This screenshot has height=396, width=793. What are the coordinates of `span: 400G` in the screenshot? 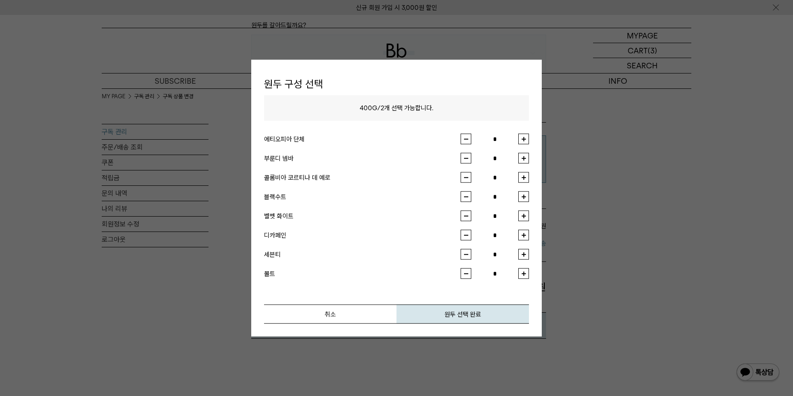 It's located at (368, 108).